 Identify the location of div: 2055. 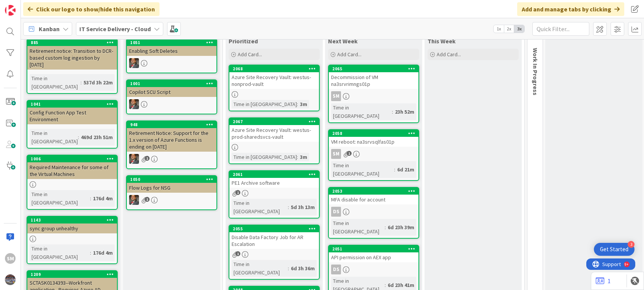
(276, 229).